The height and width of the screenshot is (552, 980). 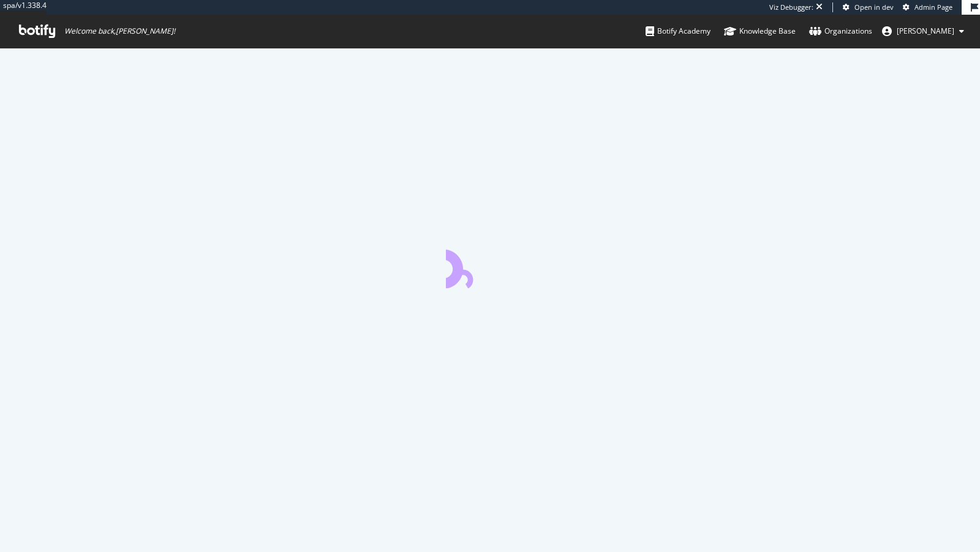 I want to click on a: Admin Page, so click(x=928, y=7).